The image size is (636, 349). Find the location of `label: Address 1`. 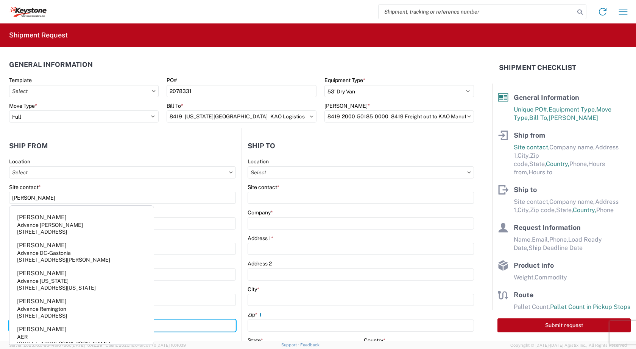

label: Address 1 is located at coordinates (260, 238).